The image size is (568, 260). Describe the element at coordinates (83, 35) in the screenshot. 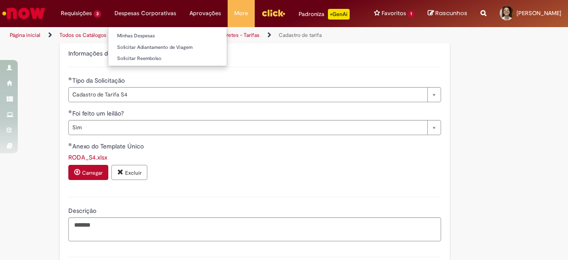

I see `a: Todos os Catálogos` at that location.